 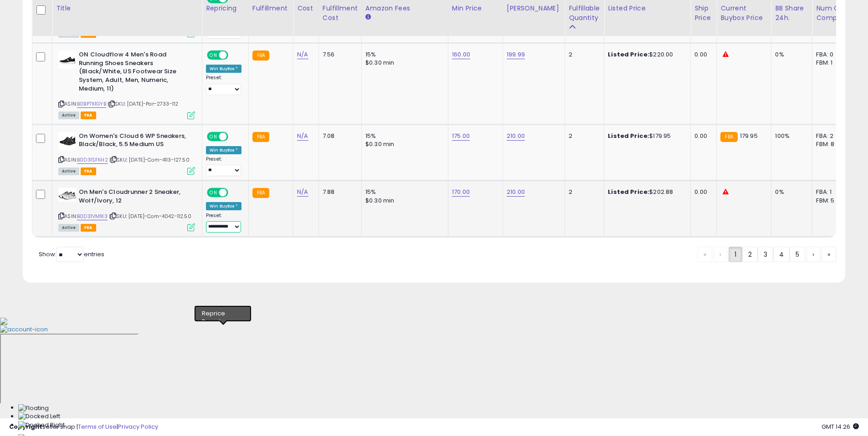 What do you see at coordinates (647, 8) in the screenshot?
I see `div: Listed Price` at bounding box center [647, 8].